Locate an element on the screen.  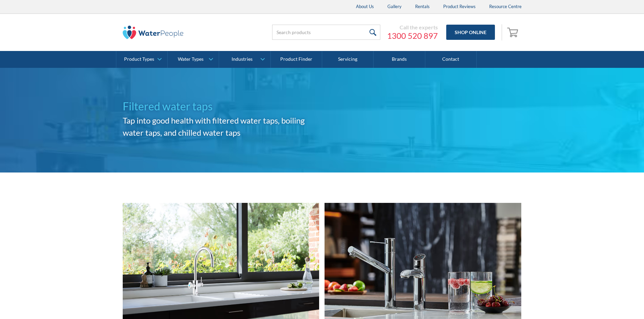
img: The Water People is located at coordinates (153, 32).